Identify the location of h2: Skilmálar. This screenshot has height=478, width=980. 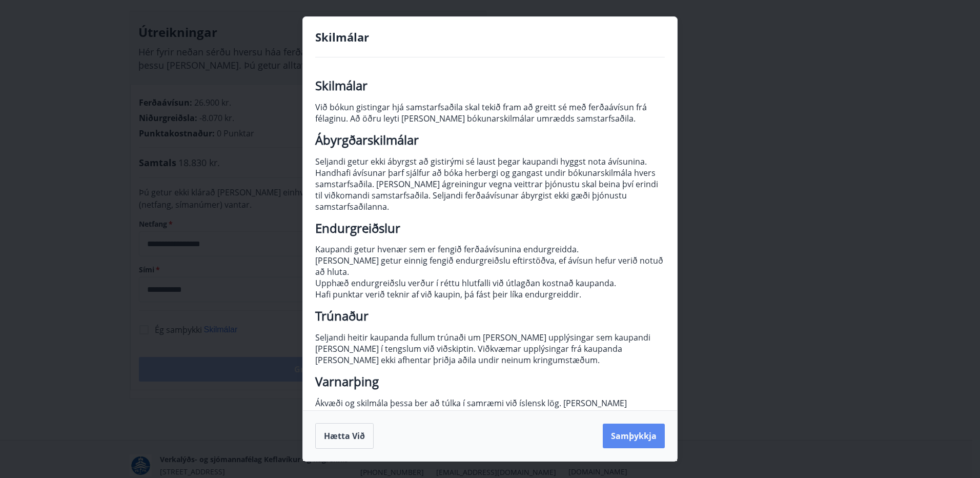
(490, 86).